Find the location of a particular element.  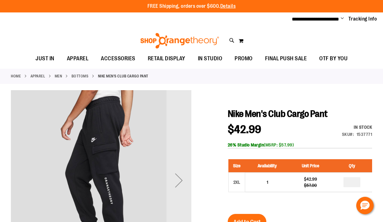

a: JUST IN is located at coordinates (45, 59).